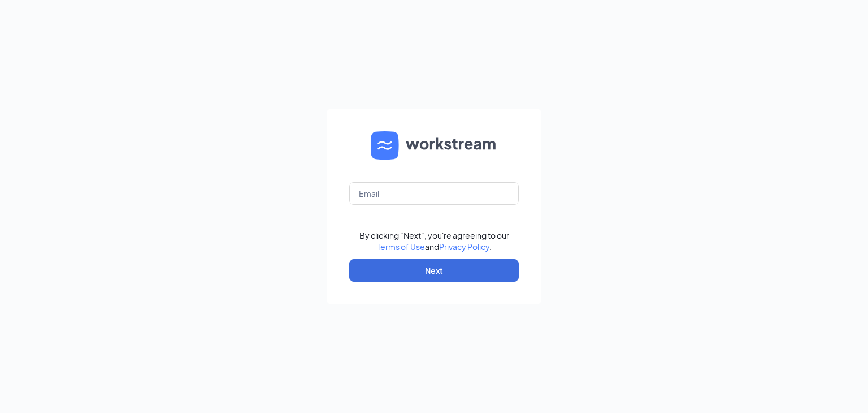  Describe the element at coordinates (434, 270) in the screenshot. I see `button: Next` at that location.